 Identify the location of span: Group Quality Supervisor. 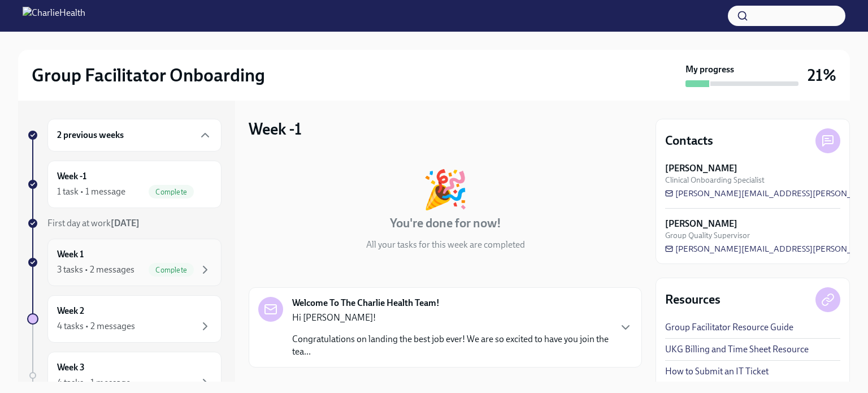
(707, 236).